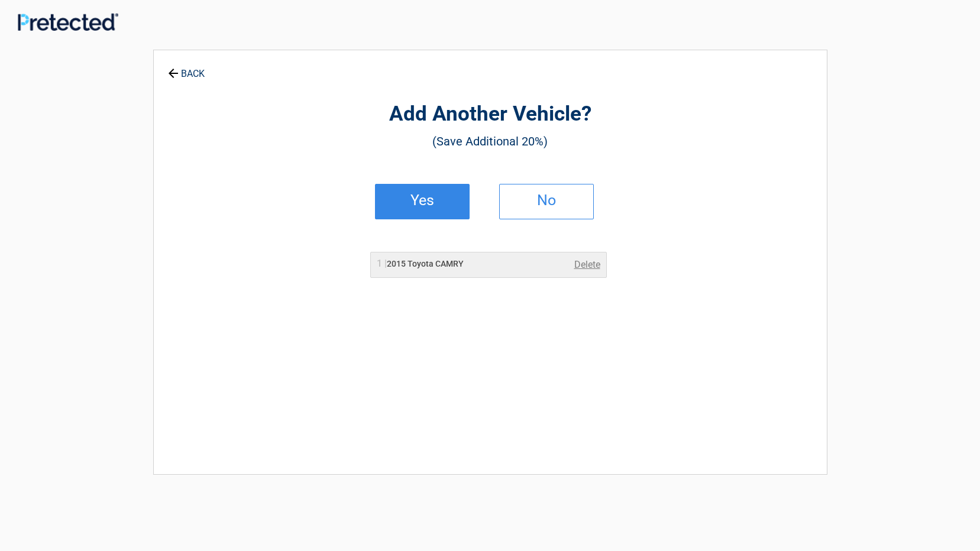 This screenshot has width=980, height=551. What do you see at coordinates (381, 263) in the screenshot?
I see `span: 1 |` at bounding box center [381, 263].